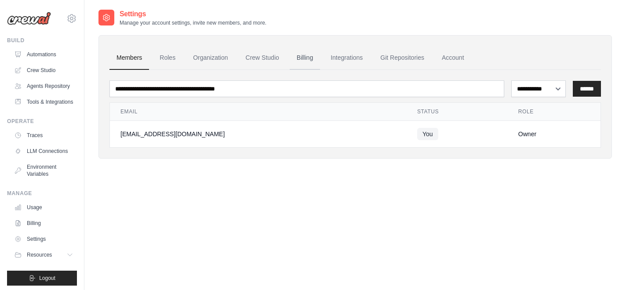 The height and width of the screenshot is (290, 626). What do you see at coordinates (44, 102) in the screenshot?
I see `a: Tools & Integrations` at bounding box center [44, 102].